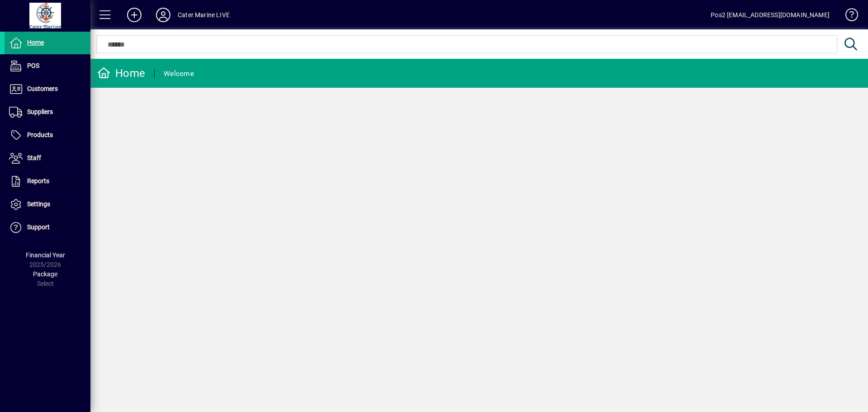 Image resolution: width=868 pixels, height=412 pixels. What do you see at coordinates (121, 74) in the screenshot?
I see `div: Home` at bounding box center [121, 74].